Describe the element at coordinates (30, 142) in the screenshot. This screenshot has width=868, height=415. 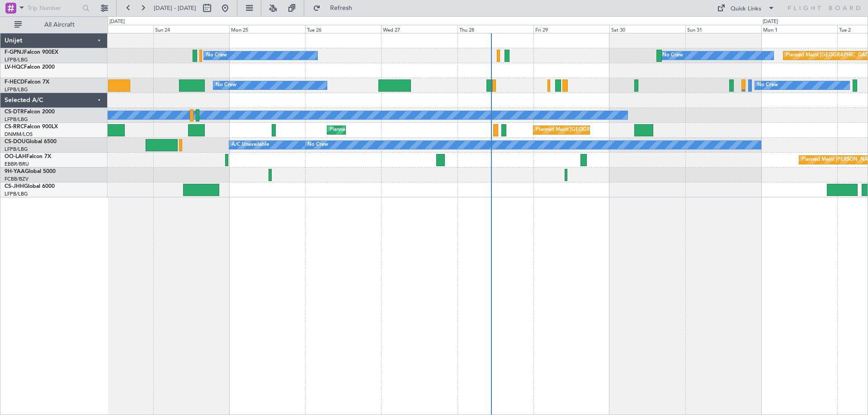
I see `a: CS-DOUGlobal 6500` at that location.